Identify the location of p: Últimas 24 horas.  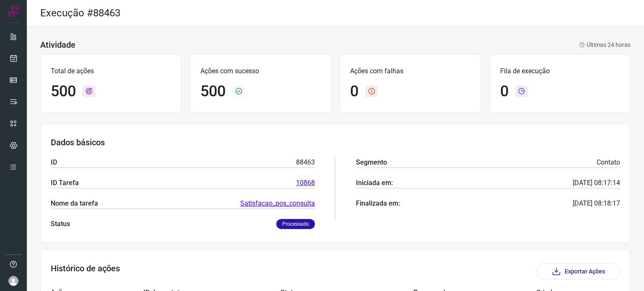
(605, 45).